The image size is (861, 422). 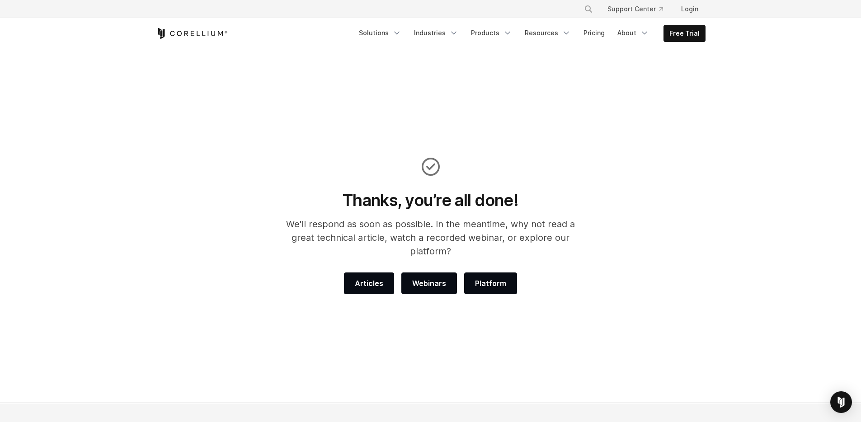 I want to click on a: Articles, so click(x=369, y=283).